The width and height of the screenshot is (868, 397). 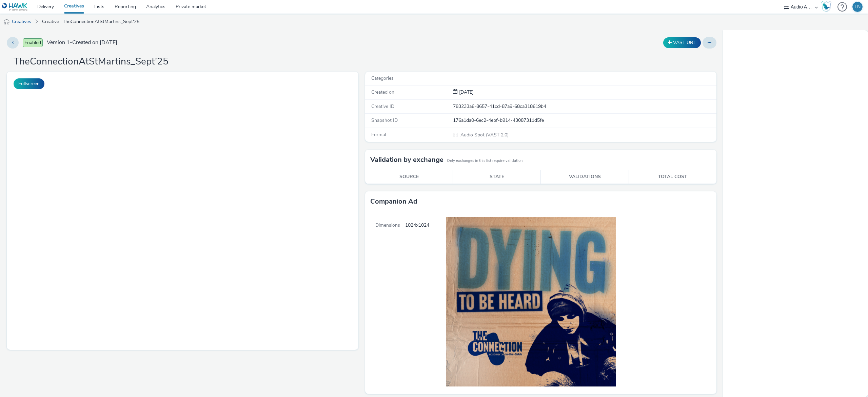 What do you see at coordinates (497, 177) in the screenshot?
I see `th: State` at bounding box center [497, 177].